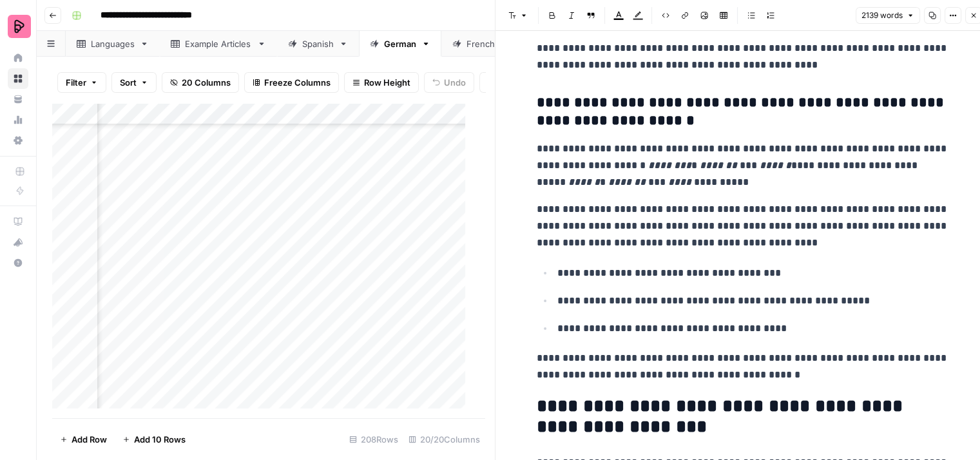 Image resolution: width=980 pixels, height=460 pixels. Describe the element at coordinates (200, 83) in the screenshot. I see `button: 20 Columns` at that location.